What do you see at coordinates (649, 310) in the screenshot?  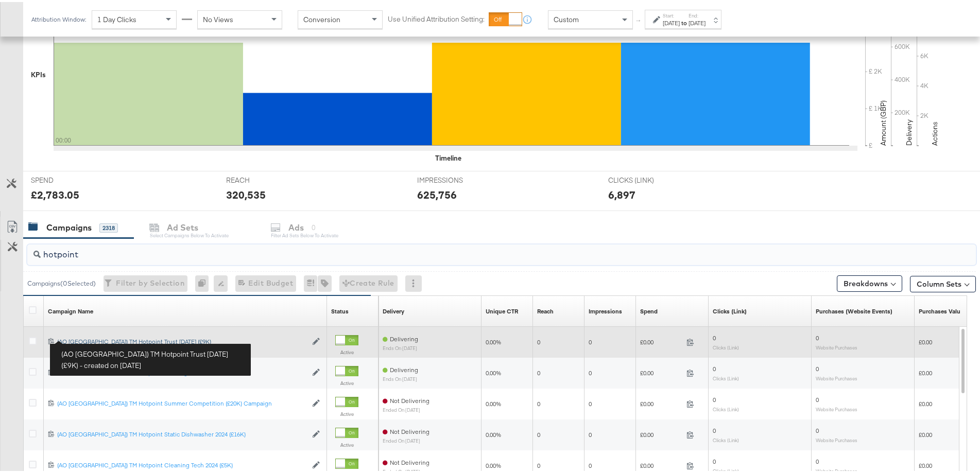 I see `a: The total amount spent to date.` at bounding box center [649, 310].